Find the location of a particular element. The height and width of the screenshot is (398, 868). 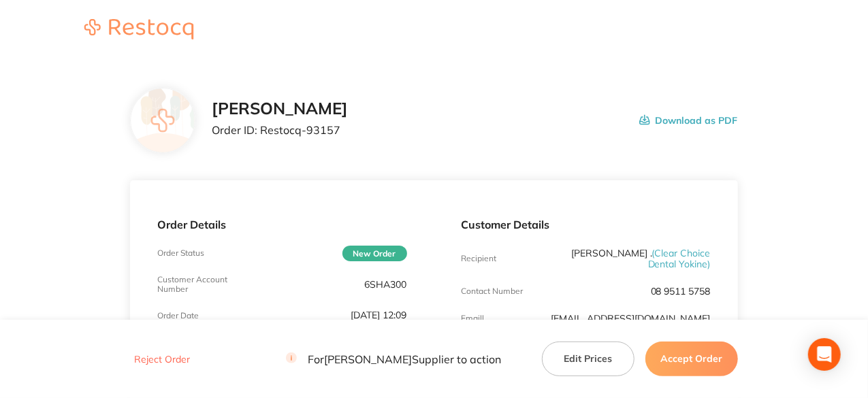

button: Reject Order is located at coordinates (162, 359).